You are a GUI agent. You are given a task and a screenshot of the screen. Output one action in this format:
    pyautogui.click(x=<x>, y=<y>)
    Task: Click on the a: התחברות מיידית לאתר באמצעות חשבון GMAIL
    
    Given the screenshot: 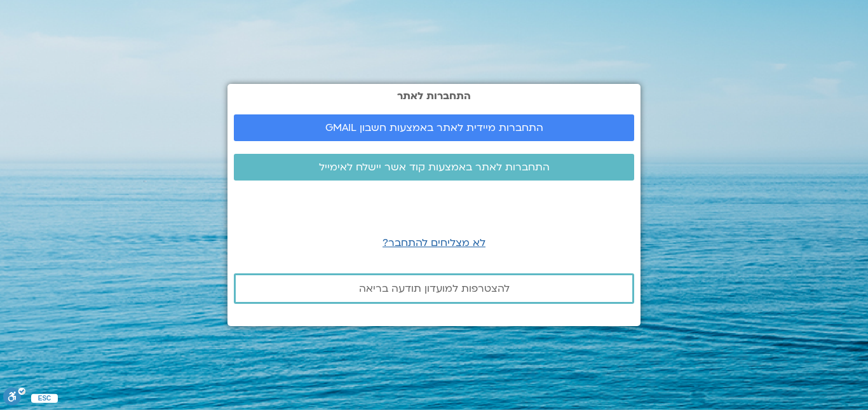 What is the action you would take?
    pyautogui.click(x=434, y=128)
    